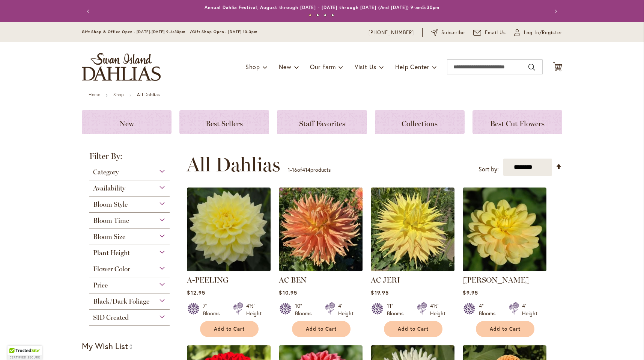 The image size is (644, 360). Describe the element at coordinates (490, 32) in the screenshot. I see `a: Email Us` at that location.